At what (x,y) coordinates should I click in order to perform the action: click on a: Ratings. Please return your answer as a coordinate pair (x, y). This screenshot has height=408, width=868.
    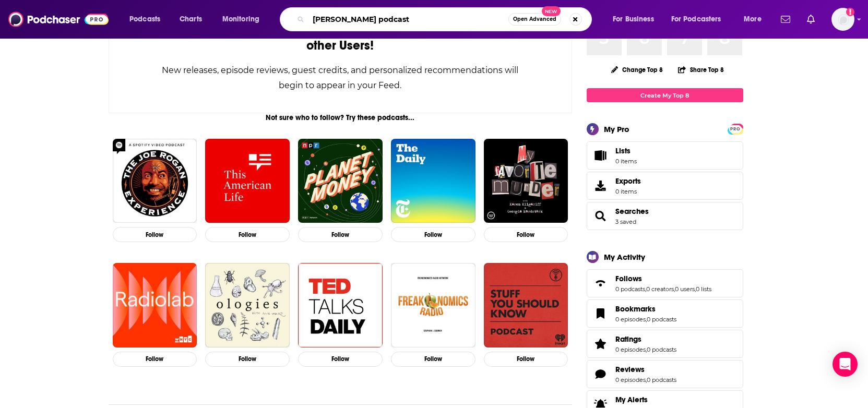
    Looking at the image, I should click on (601, 344).